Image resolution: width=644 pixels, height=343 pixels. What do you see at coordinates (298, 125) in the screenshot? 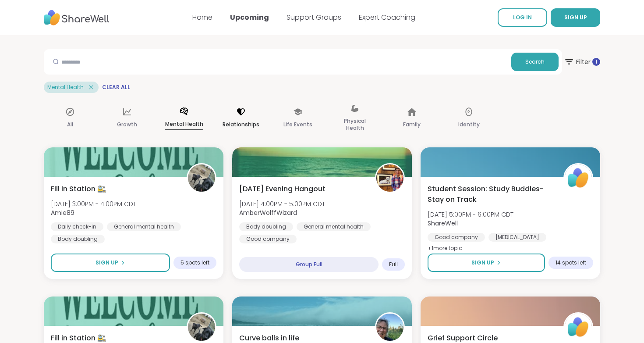
I see `p: Life Events` at bounding box center [298, 125].